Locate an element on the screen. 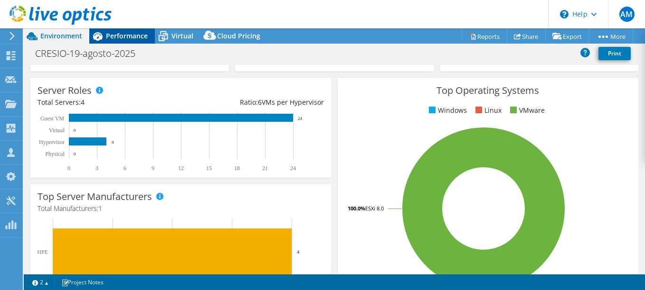  svg: \n is located at coordinates (564, 14).